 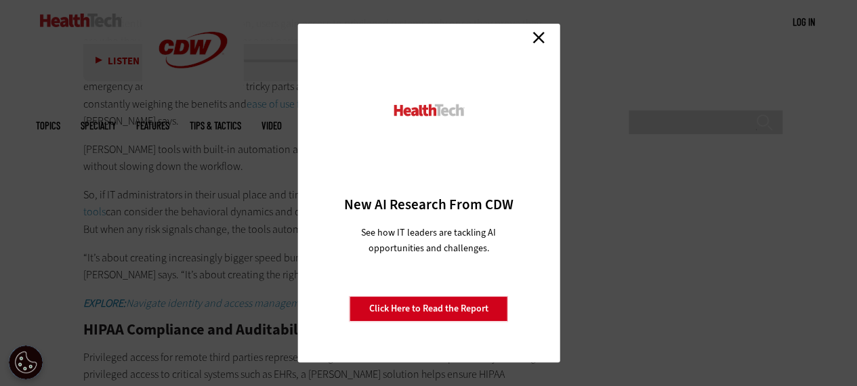 I want to click on a: Close, so click(x=538, y=37).